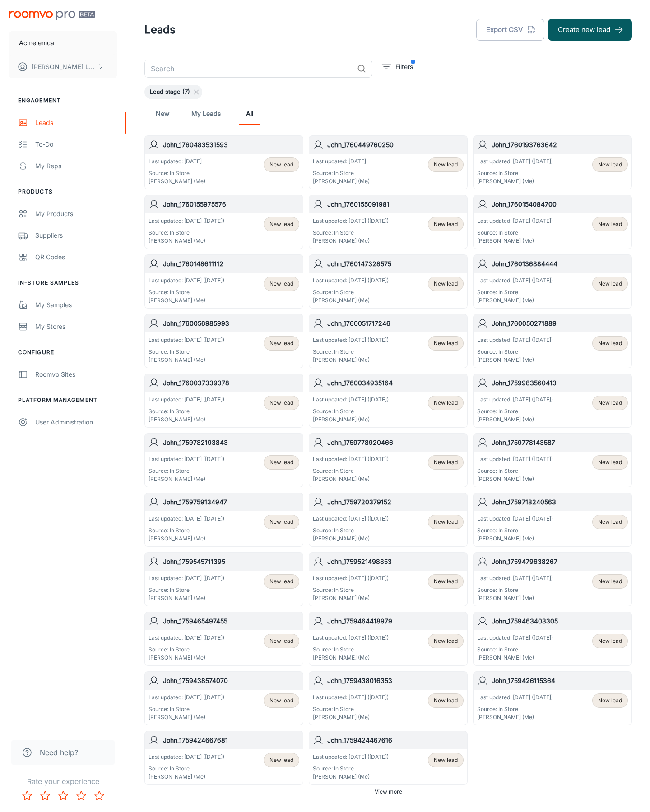 Image resolution: width=650 pixels, height=812 pixels. What do you see at coordinates (76, 214) in the screenshot?
I see `div: My Products` at bounding box center [76, 214].